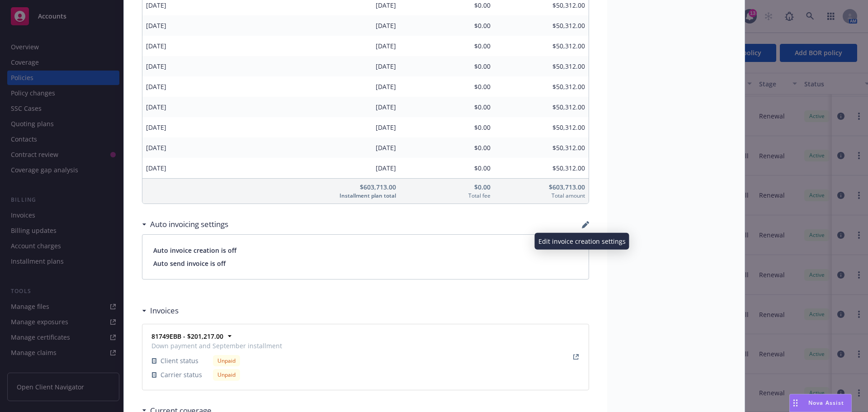 This screenshot has height=412, width=868. I want to click on h3: Invoices, so click(164, 311).